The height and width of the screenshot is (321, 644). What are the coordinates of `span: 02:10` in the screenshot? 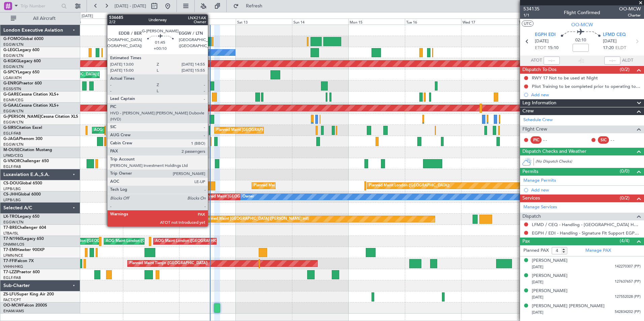 It's located at (580, 41).